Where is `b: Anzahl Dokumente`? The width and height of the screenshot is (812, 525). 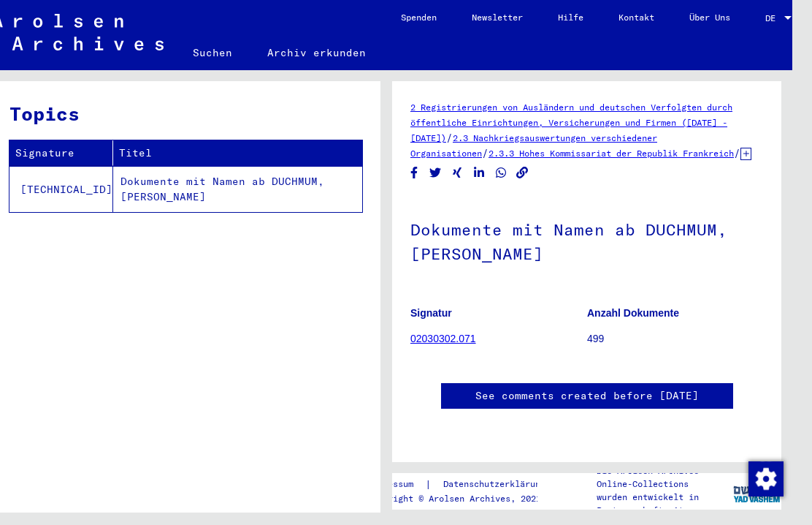 b: Anzahl Dokumente is located at coordinates (633, 313).